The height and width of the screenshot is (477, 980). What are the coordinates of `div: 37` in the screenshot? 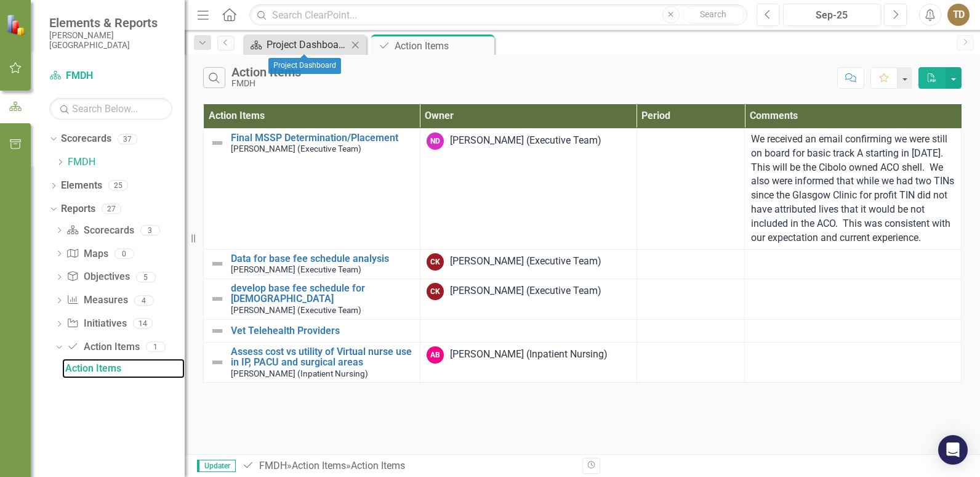 It's located at (127, 139).